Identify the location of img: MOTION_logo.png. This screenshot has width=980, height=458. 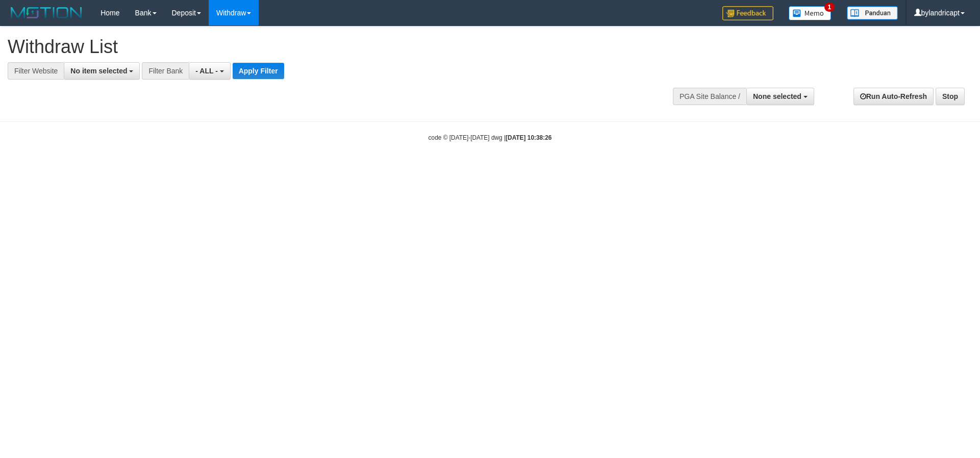
(46, 13).